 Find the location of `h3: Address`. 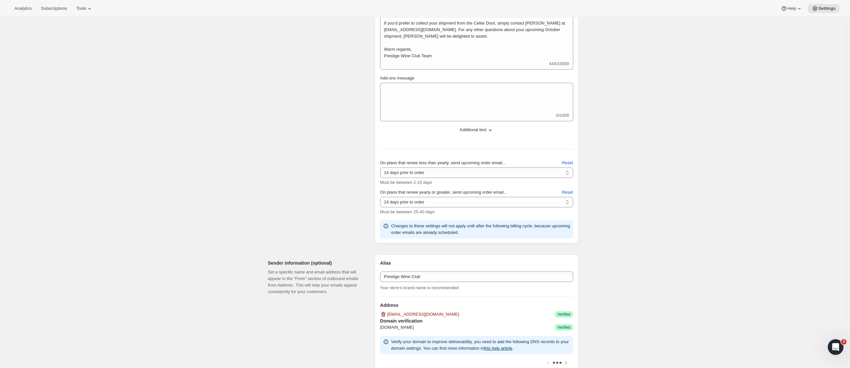

h3: Address is located at coordinates (477, 305).